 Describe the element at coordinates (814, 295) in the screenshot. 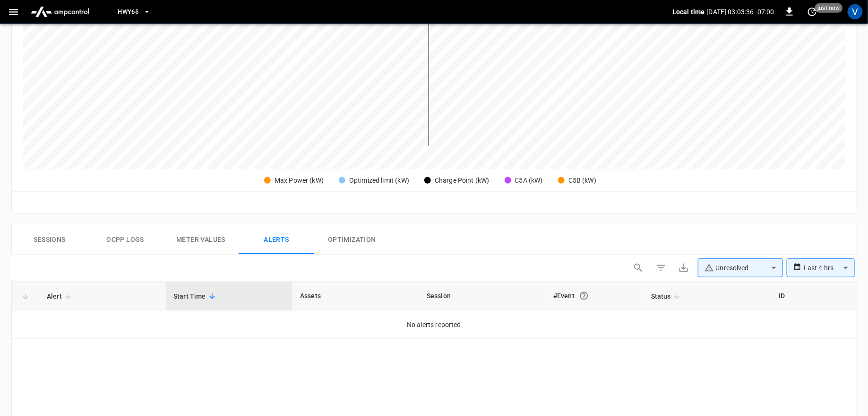

I see `th: ID` at that location.